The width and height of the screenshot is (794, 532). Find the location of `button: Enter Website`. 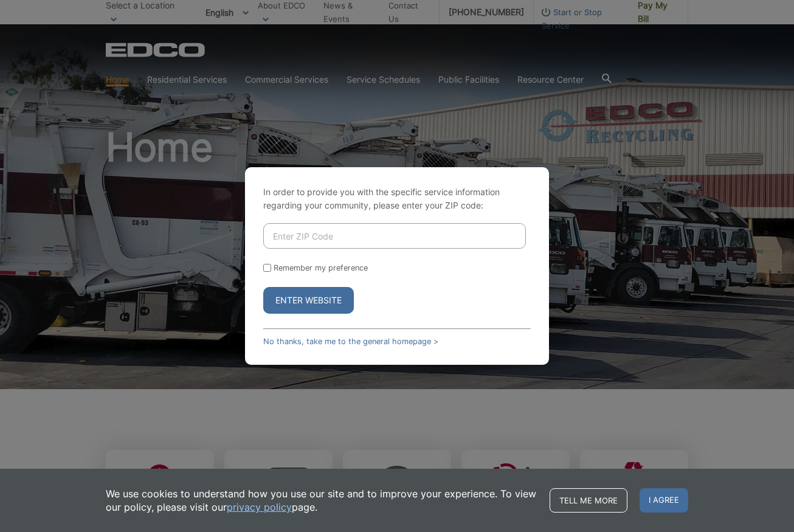

button: Enter Website is located at coordinates (308, 300).